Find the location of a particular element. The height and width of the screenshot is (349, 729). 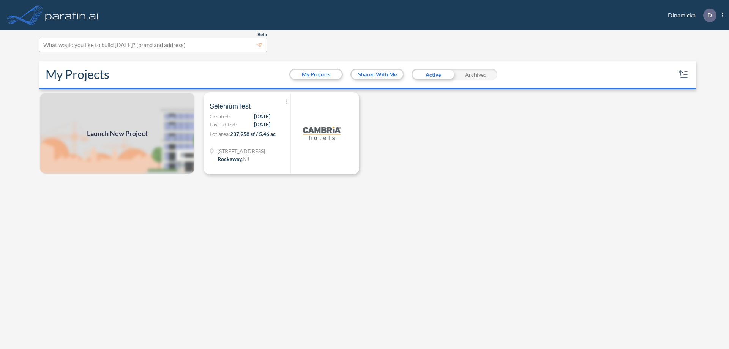

span: 321 Mt Hope Ave is located at coordinates (241, 151).